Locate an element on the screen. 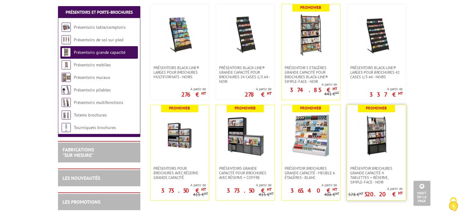 Image resolution: width=464 pixels, height=215 pixels. a: Présentoirs Black-Line® grande capacité pour brochures 24 cases 1/3 A4 - noir is located at coordinates (246, 75).